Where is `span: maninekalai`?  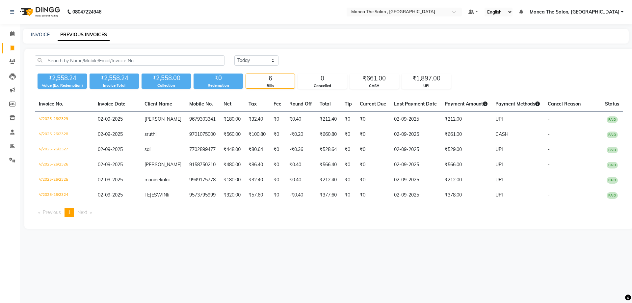
span: maninekalai is located at coordinates (157, 179).